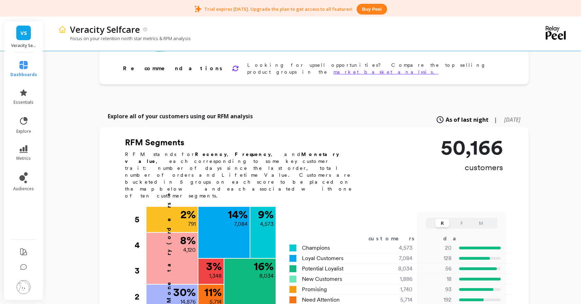 The image size is (581, 304). Describe the element at coordinates (472, 148) in the screenshot. I see `p: 50,166` at that location.